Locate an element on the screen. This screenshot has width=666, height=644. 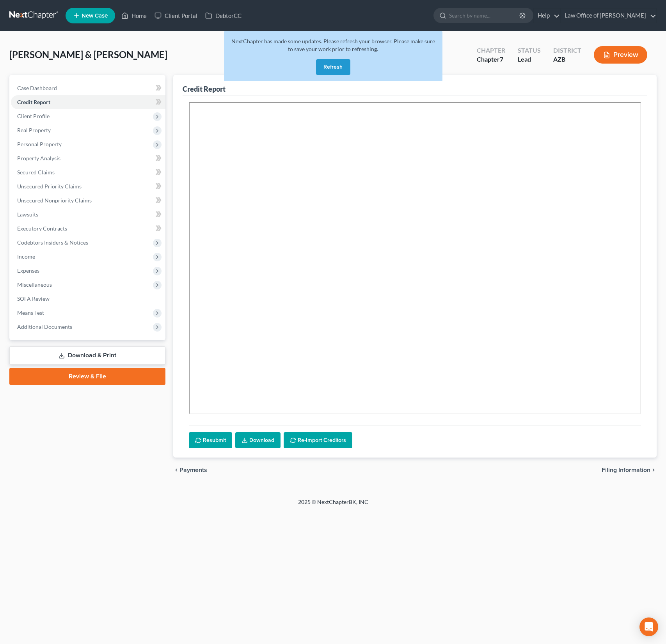
div: AZB is located at coordinates (567, 59).